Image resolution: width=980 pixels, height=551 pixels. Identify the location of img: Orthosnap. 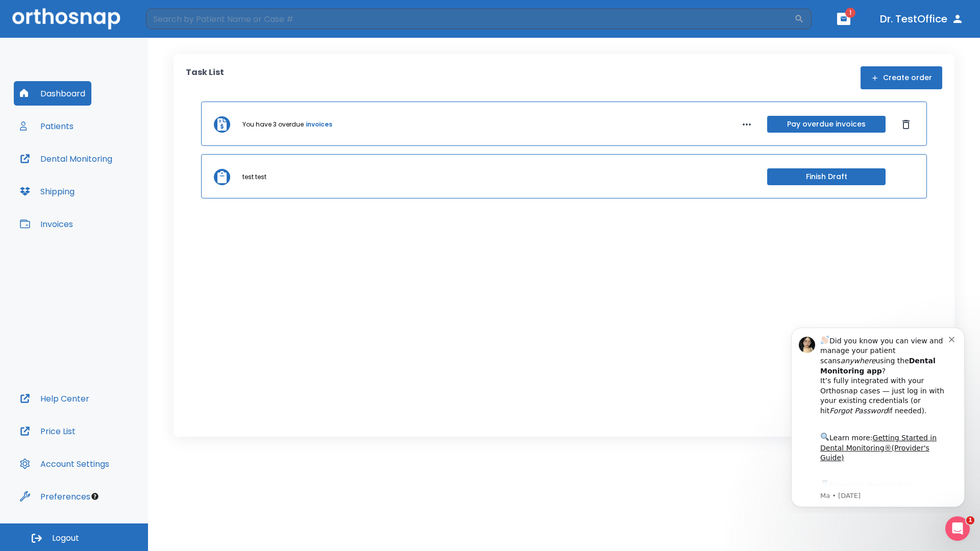
(66, 18).